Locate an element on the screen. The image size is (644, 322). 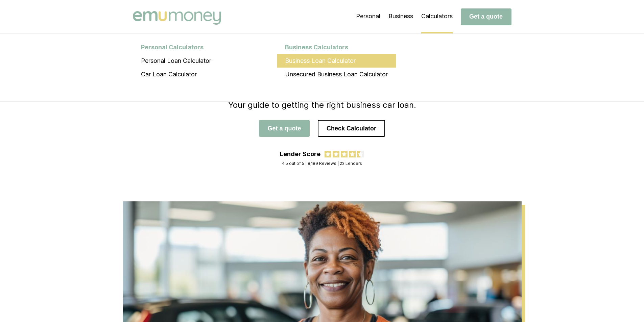
h4: Your guide to getting the right business car loan. is located at coordinates (322, 105).